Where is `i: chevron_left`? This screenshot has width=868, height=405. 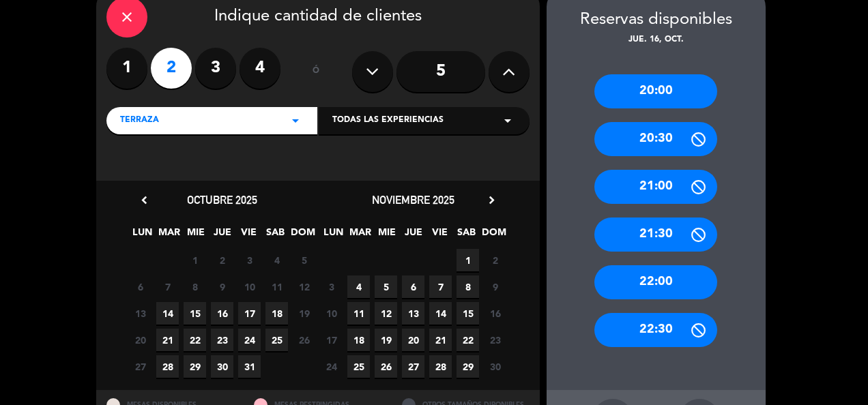
i: chevron_left is located at coordinates (144, 200).